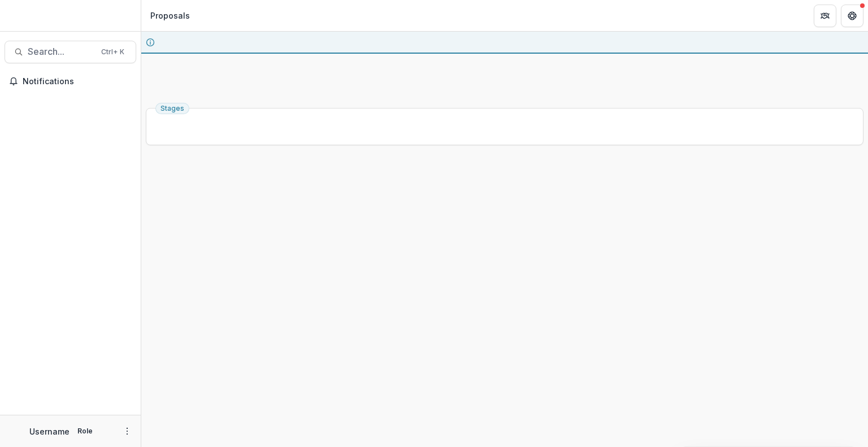  I want to click on button: Partners, so click(825, 16).